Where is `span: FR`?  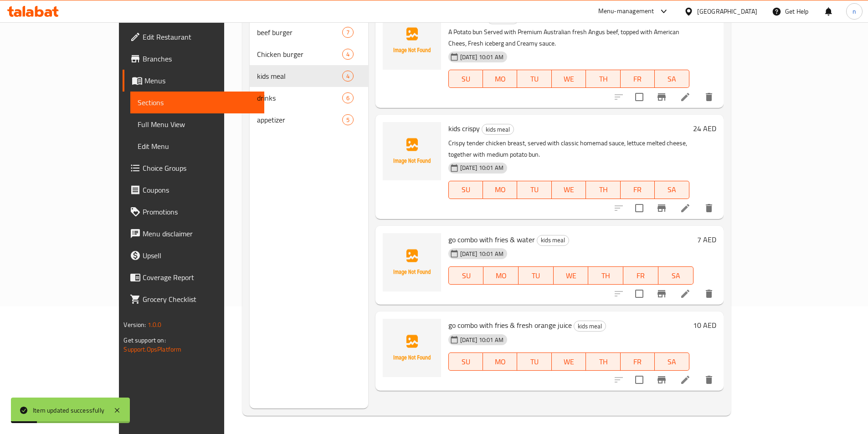
span: FR is located at coordinates (638, 79).